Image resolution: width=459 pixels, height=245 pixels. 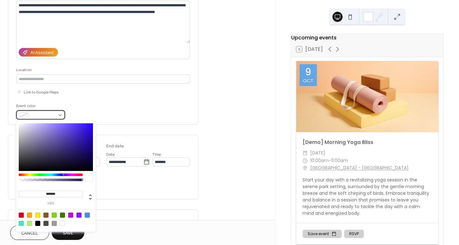 What do you see at coordinates (71, 215) in the screenshot?
I see `div: #BD10E0` at bounding box center [71, 215].